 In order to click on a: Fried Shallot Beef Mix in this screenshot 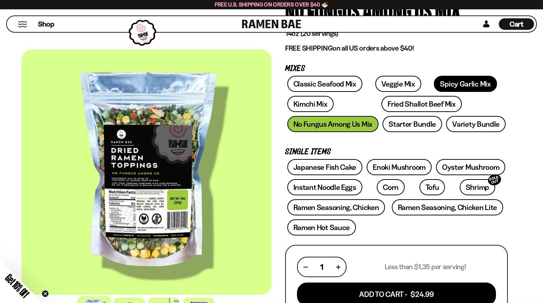, I will do `click(421, 104)`.